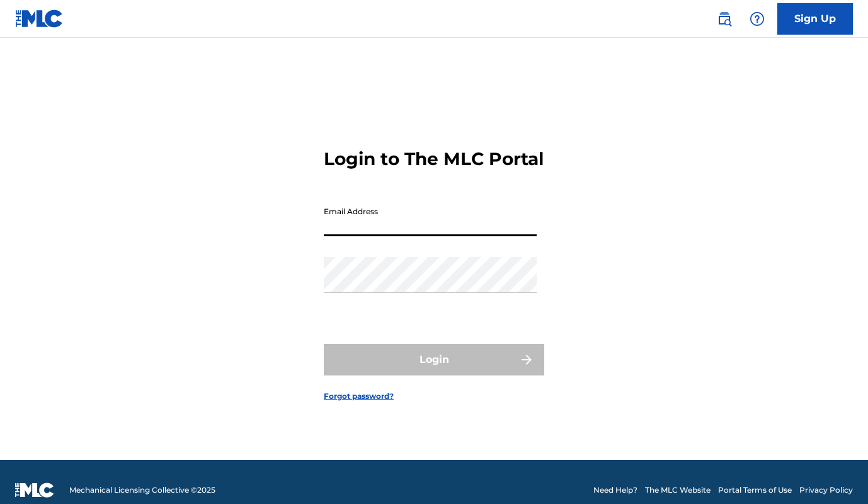  What do you see at coordinates (433, 159) in the screenshot?
I see `h3: Login to The MLC Portal` at bounding box center [433, 159].